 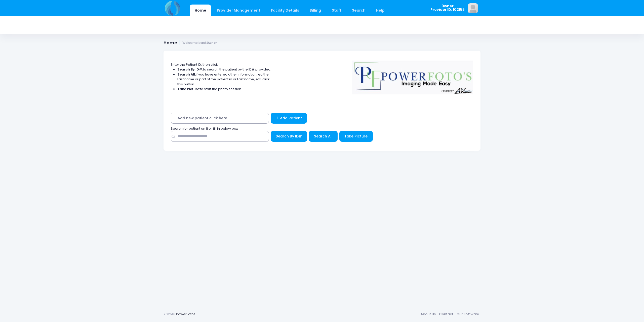 What do you see at coordinates (200, 43) in the screenshot?
I see `small: Welcome back` at bounding box center [200, 43].